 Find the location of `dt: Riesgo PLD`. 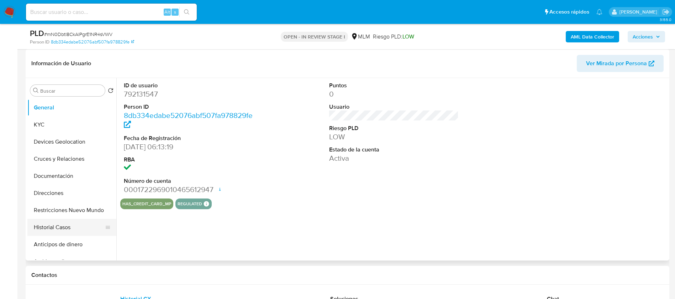

dt: Riesgo PLD is located at coordinates (394, 128).